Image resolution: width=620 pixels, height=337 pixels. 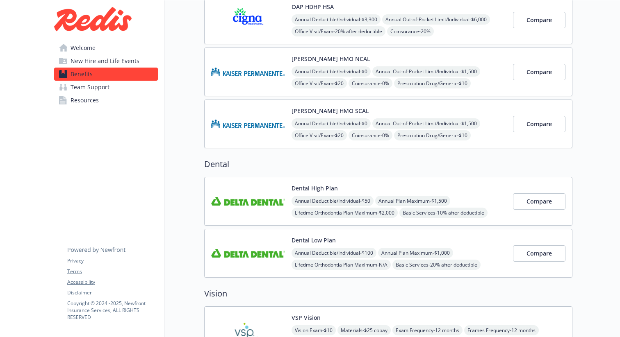 What do you see at coordinates (106, 74) in the screenshot?
I see `a: Benefits` at bounding box center [106, 74].